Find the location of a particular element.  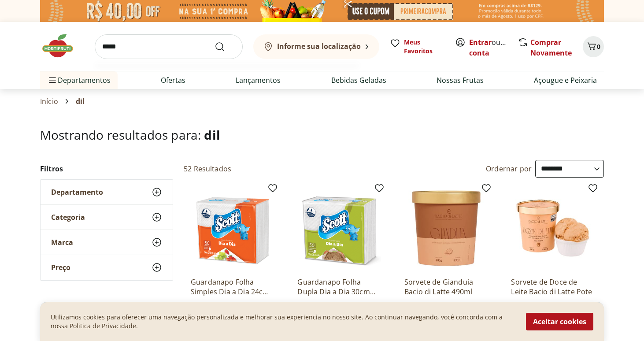

button: Categoria is located at coordinates (107, 217).